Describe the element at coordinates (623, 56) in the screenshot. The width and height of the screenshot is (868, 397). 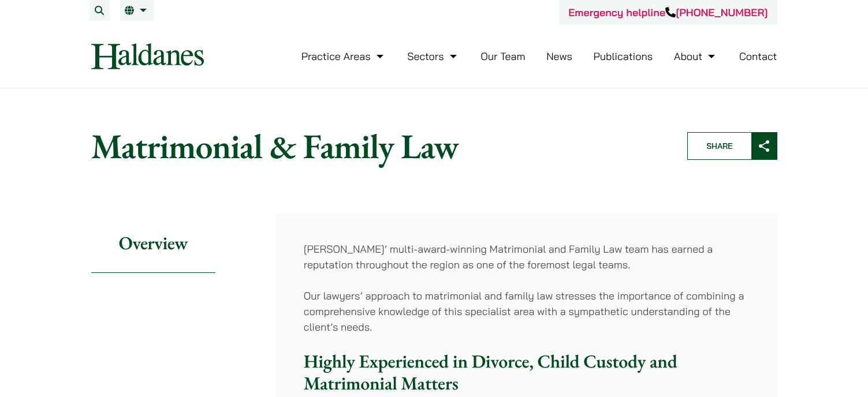
I see `a: Publications` at that location.